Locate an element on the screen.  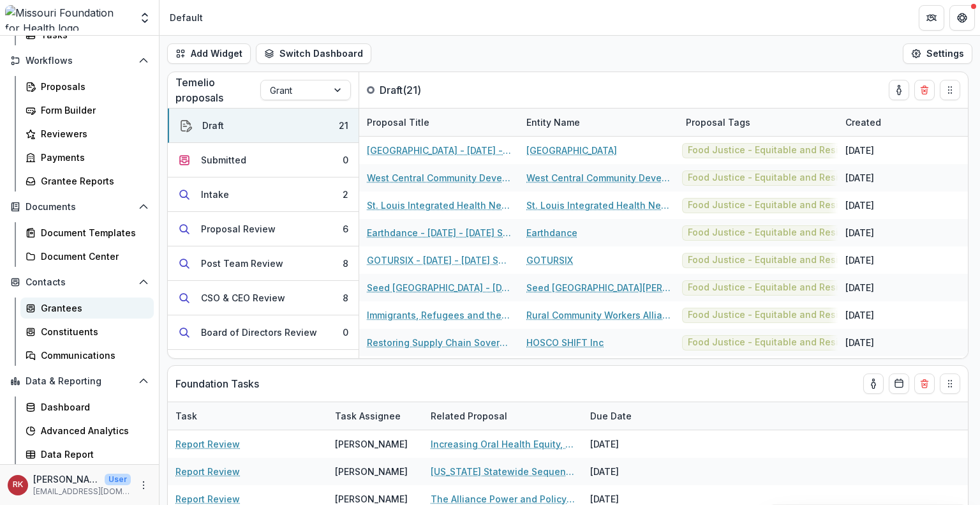
div: Document Center is located at coordinates (92, 256).